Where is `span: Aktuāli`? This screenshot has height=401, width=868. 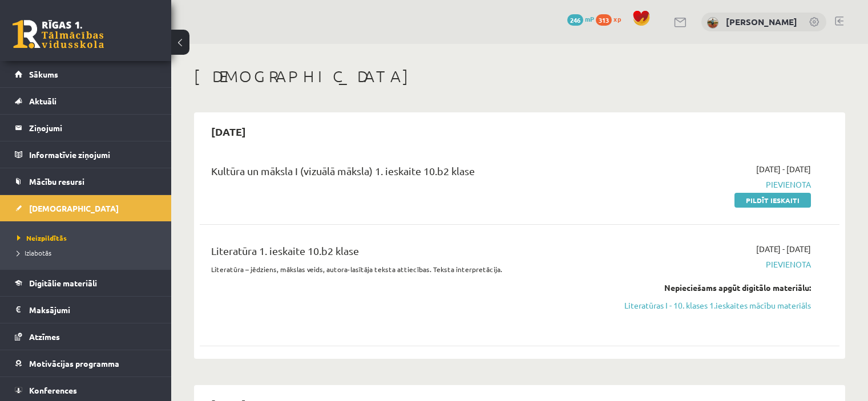 span: Aktuāli is located at coordinates (43, 101).